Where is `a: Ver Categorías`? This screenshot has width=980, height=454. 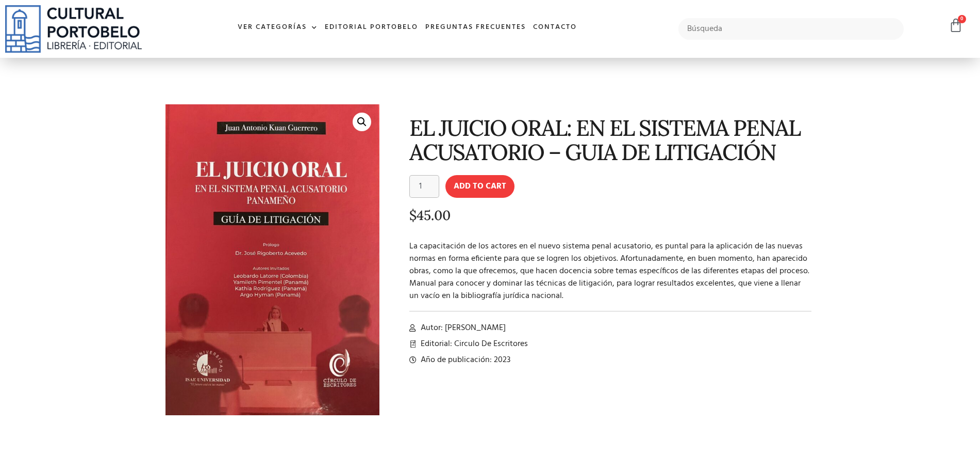
a: Ver Categorías is located at coordinates (277, 27).